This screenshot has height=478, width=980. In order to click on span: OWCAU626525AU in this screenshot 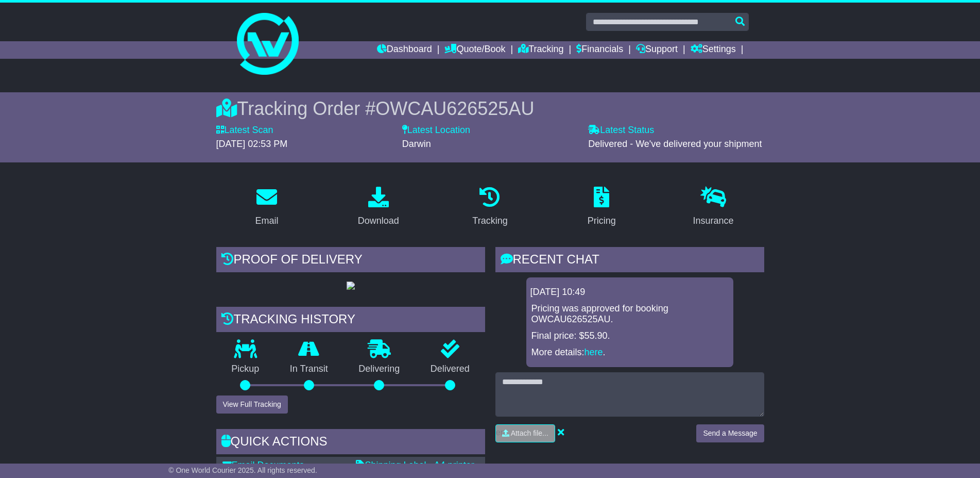, I will do `click(455, 108)`.